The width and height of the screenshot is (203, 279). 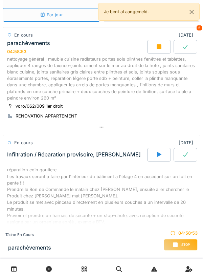 What do you see at coordinates (149, 11) in the screenshot?
I see `div: Je bent al aangemeld.` at bounding box center [149, 11].